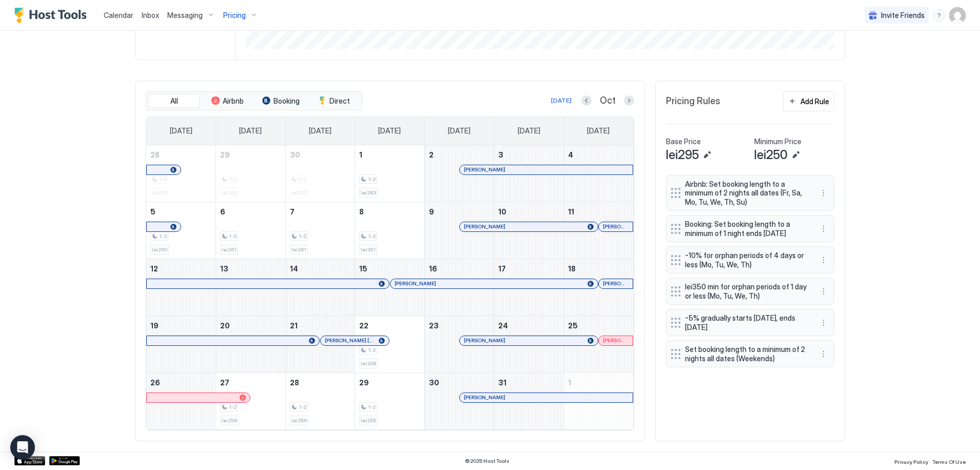 This screenshot has height=470, width=980. I want to click on span: 16, so click(433, 268).